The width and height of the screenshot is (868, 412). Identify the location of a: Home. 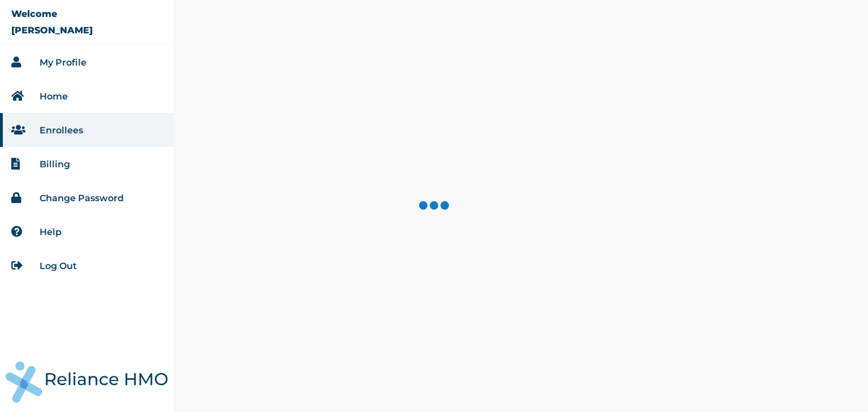
(54, 96).